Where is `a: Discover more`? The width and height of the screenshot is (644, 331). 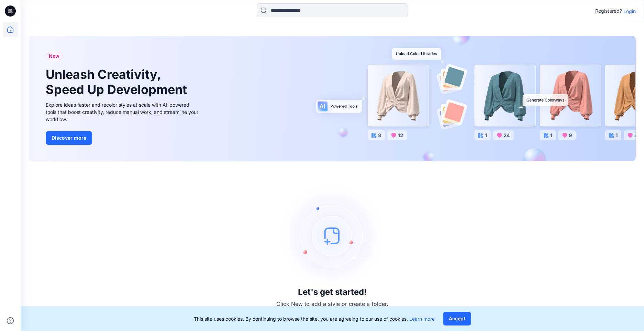
a: Discover more is located at coordinates (123, 138).